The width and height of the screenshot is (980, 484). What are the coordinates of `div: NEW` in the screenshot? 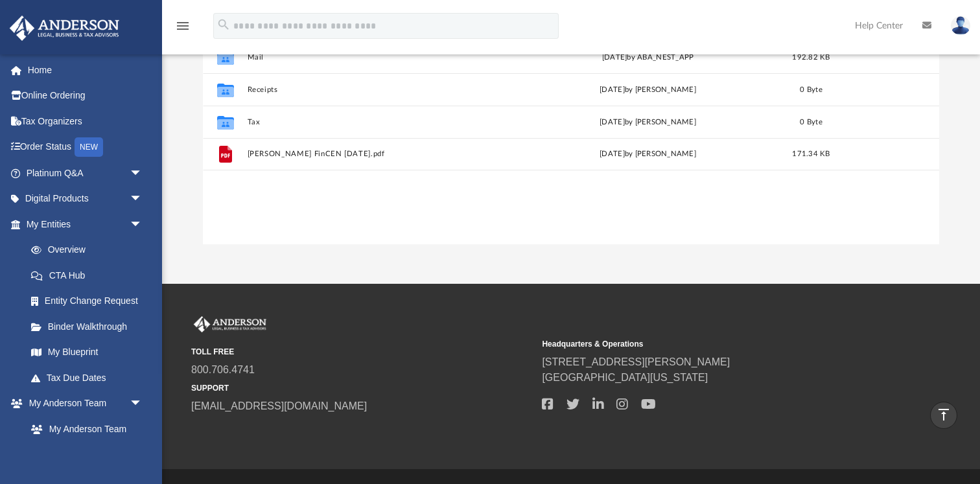 It's located at (88, 147).